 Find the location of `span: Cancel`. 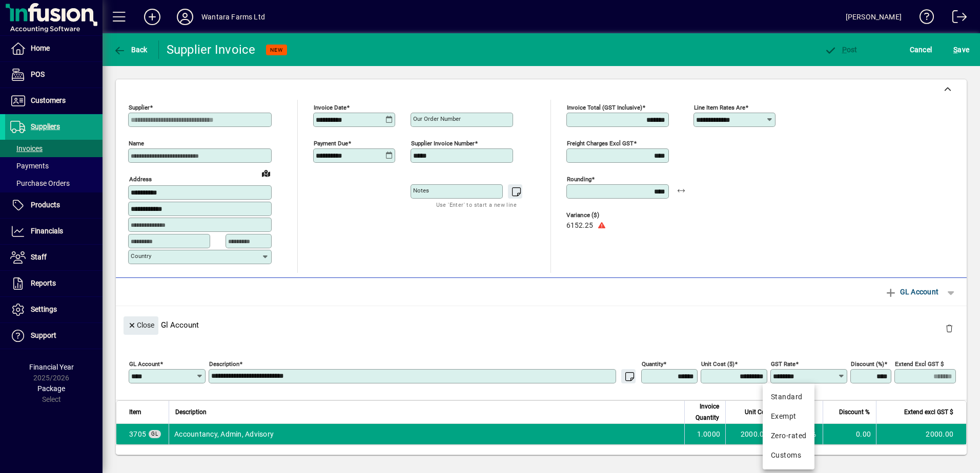

span: Cancel is located at coordinates (920, 50).